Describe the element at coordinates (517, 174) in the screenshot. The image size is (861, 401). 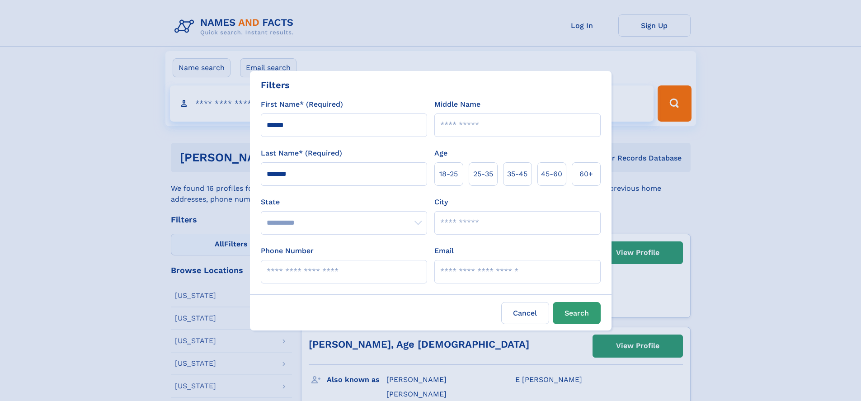
I see `span: 35‑45` at that location.